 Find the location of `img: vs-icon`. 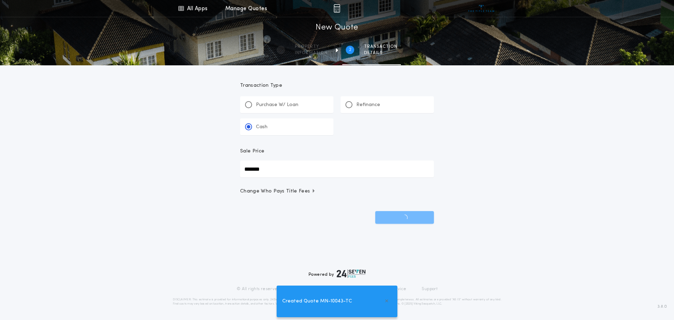

img: vs-icon is located at coordinates (481, 8).